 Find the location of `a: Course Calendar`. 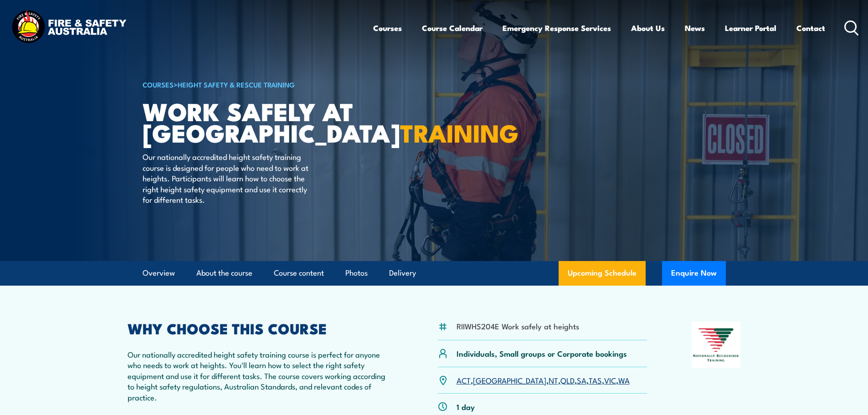

a: Course Calendar is located at coordinates (452, 28).